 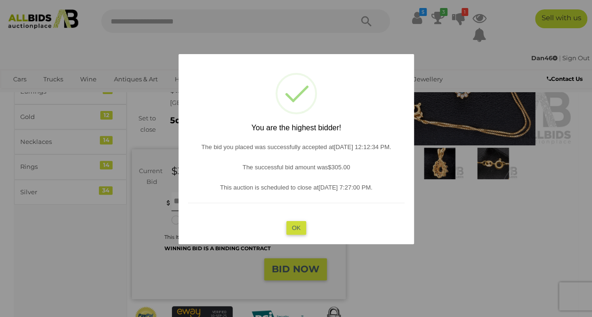 What do you see at coordinates (296, 228) in the screenshot?
I see `button: OK` at bounding box center [296, 228].